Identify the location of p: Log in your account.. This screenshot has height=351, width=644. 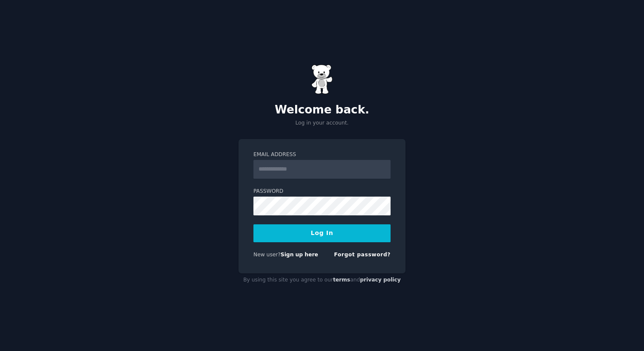
(322, 123).